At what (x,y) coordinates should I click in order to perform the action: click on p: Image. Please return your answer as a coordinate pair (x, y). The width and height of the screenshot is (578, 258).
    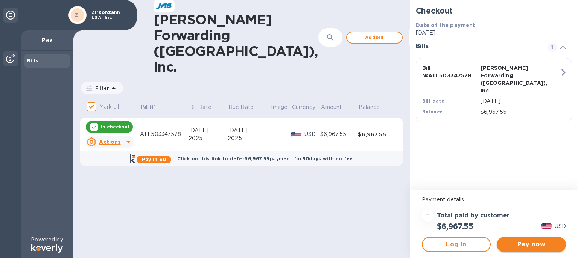
    Looking at the image, I should click on (279, 107).